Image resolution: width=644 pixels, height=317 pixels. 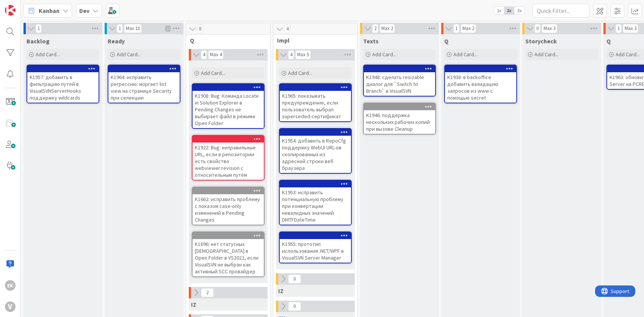 I want to click on span: Storycheck, so click(x=541, y=41).